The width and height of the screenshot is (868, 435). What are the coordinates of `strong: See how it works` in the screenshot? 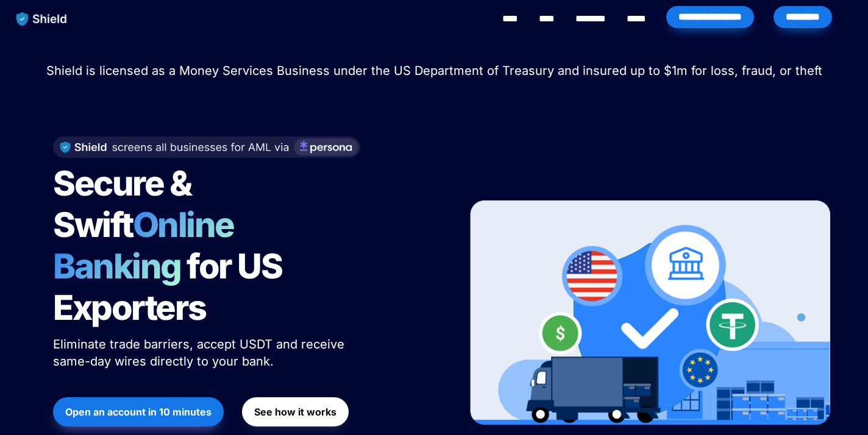 It's located at (295, 412).